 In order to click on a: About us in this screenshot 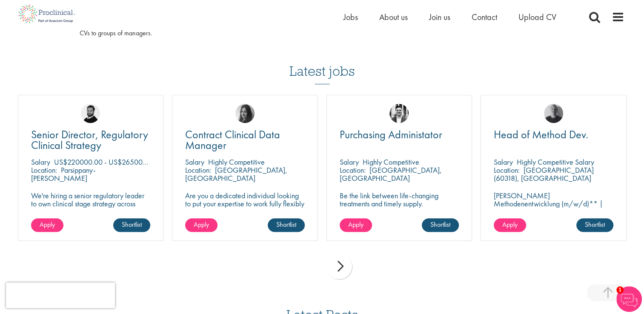, I will do `click(394, 17)`.